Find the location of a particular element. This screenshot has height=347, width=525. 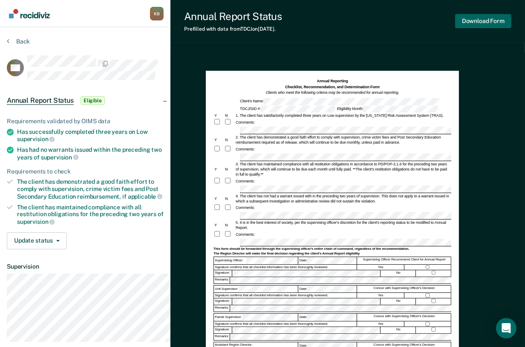

div: Requirements to check is located at coordinates (85, 171).